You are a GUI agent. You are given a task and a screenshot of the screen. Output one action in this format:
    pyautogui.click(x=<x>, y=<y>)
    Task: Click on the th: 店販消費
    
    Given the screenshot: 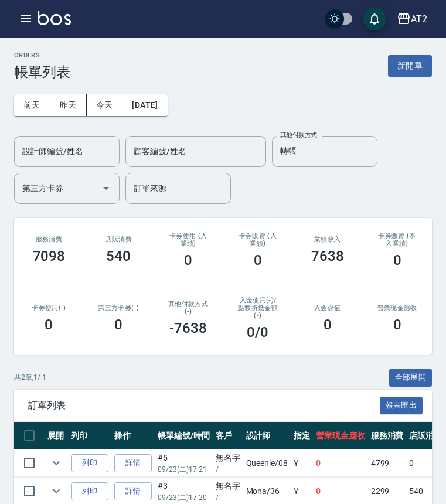 What is the action you would take?
    pyautogui.click(x=426, y=435)
    